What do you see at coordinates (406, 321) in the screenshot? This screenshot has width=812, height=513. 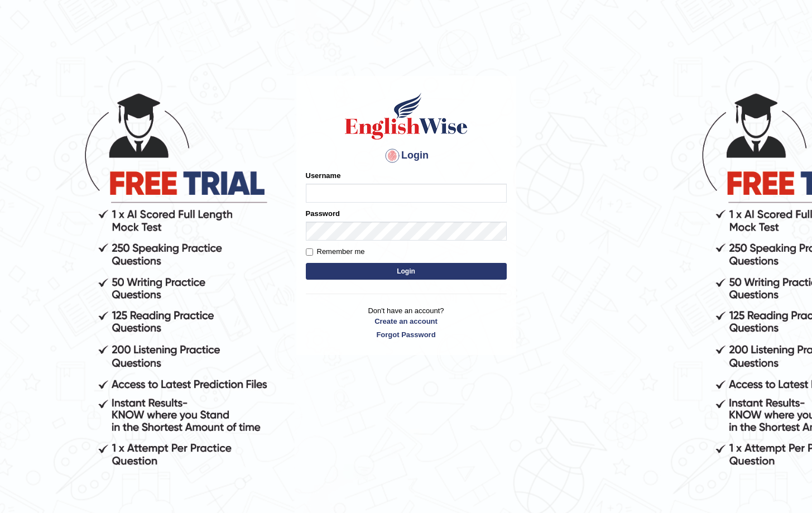 I see `a: Create an account` at bounding box center [406, 321].